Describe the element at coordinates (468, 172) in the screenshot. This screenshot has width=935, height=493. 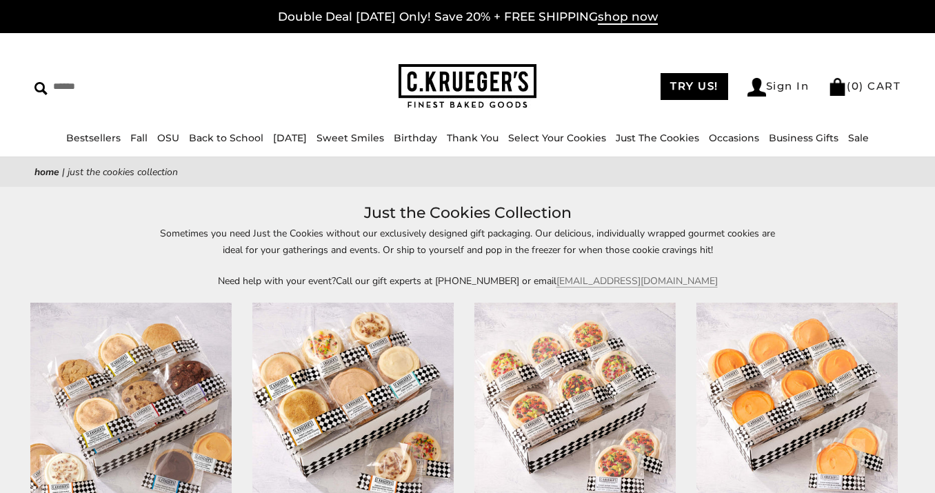
I see `nav: breadcrumbs` at that location.